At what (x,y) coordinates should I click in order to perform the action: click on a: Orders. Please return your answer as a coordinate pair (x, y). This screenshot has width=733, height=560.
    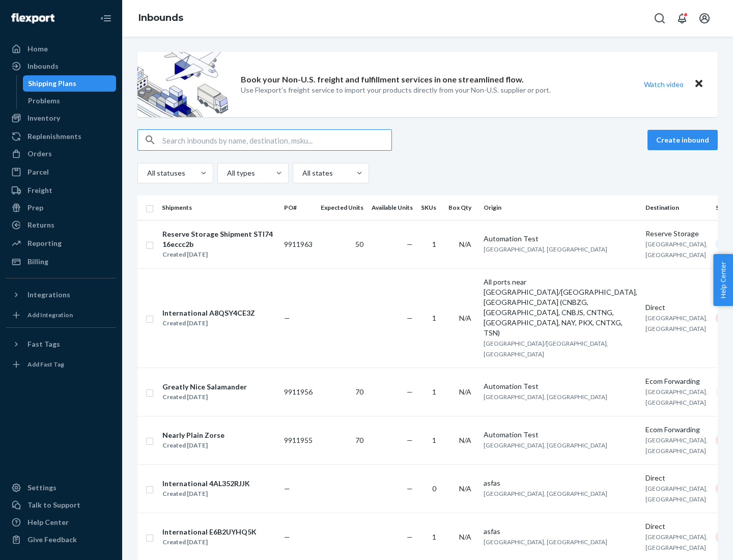
    Looking at the image, I should click on (61, 154).